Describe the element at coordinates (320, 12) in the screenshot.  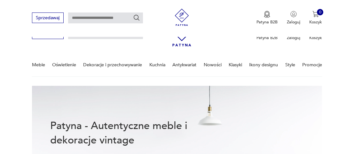
I see `div: 0` at that location.